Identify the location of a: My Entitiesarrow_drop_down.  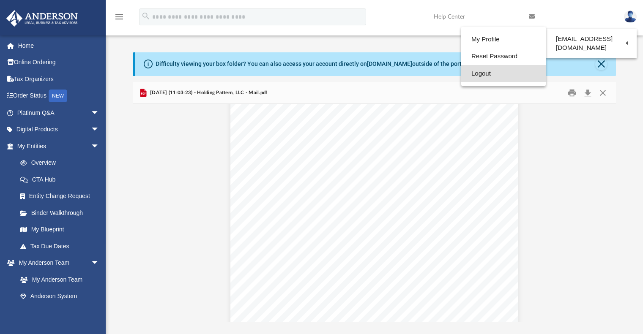
(59, 146).